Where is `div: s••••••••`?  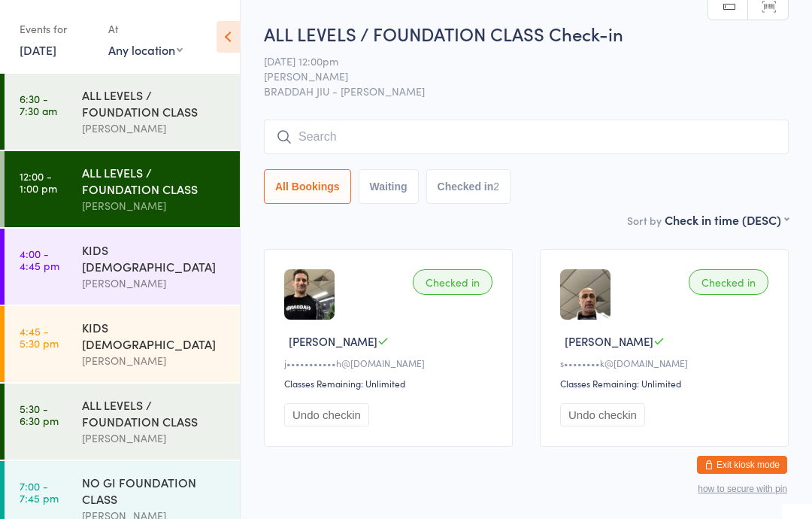 div: s•••••••• is located at coordinates (667, 363).